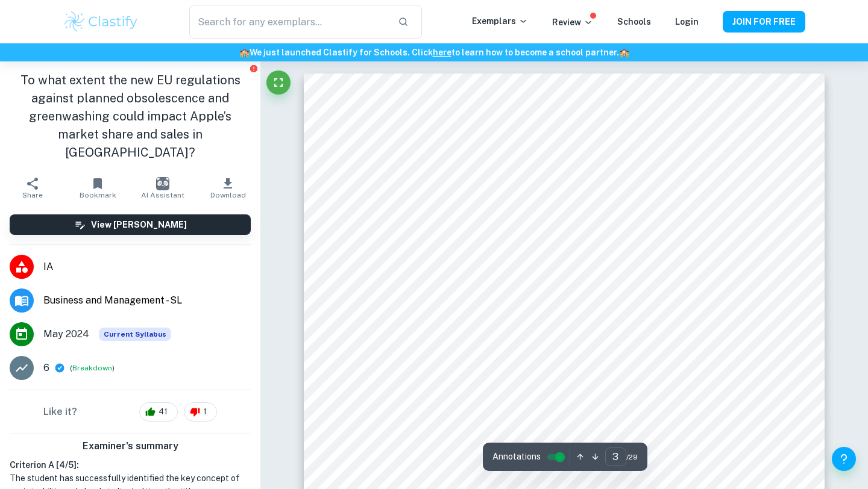 Image resolution: width=868 pixels, height=489 pixels. Describe the element at coordinates (163, 412) in the screenshot. I see `span: 41` at that location.